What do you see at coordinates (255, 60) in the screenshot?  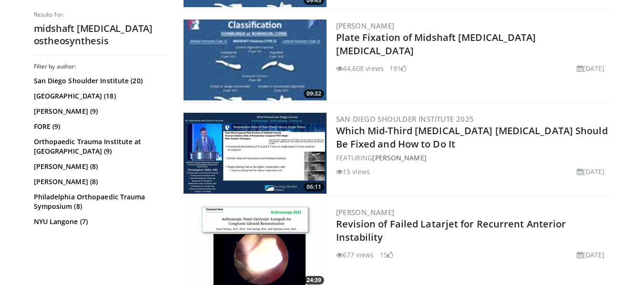 I see `a: 09:32` at bounding box center [255, 60].